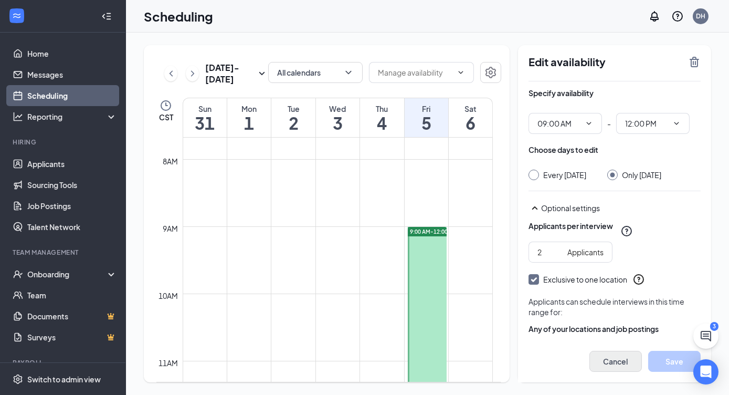  What do you see at coordinates (72, 164) in the screenshot?
I see `a: Applicants` at bounding box center [72, 164].